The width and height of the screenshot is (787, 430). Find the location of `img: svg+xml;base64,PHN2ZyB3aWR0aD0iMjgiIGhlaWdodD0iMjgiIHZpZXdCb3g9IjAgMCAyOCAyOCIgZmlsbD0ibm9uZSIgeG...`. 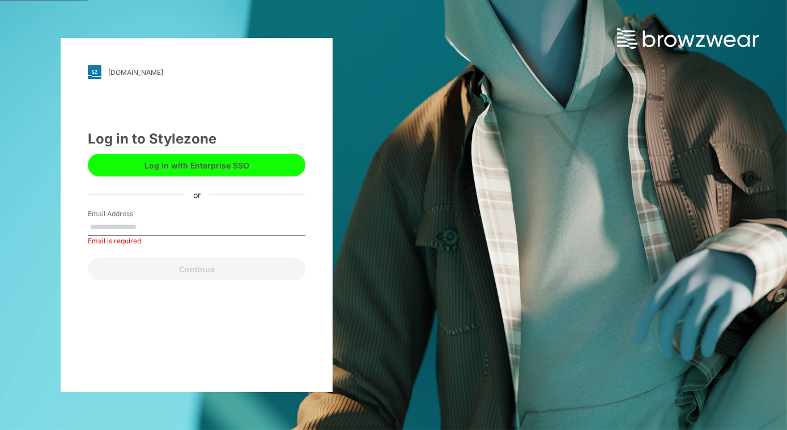

img: svg+xml;base64,PHN2ZyB3aWR0aD0iMjgiIGhlaWdodD0iMjgiIHZpZXdCb3g9IjAgMCAyOCAyOCIgZmlsbD0ibm9uZSIgeG... is located at coordinates (95, 72).